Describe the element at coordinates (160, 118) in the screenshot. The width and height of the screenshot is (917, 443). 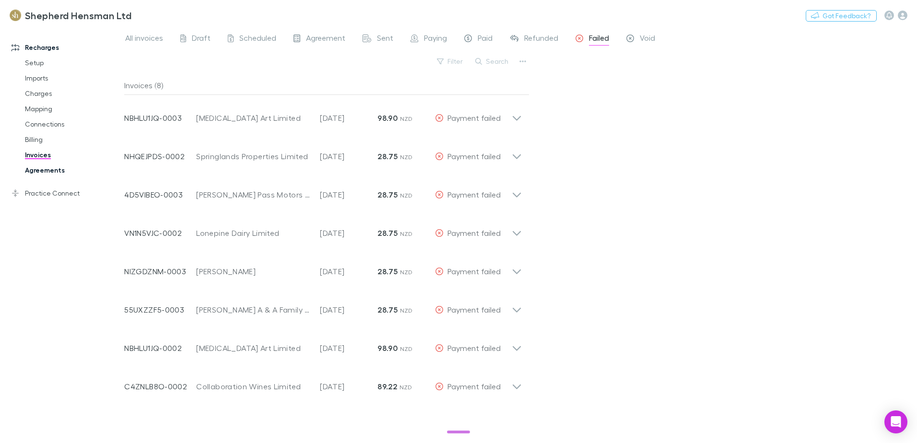
I see `p: NBHLU1JQ-0003` at that location.